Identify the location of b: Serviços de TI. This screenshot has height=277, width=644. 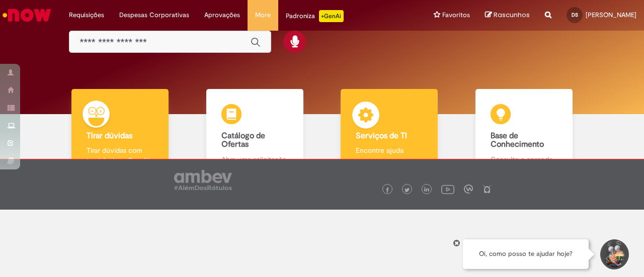
(381, 135).